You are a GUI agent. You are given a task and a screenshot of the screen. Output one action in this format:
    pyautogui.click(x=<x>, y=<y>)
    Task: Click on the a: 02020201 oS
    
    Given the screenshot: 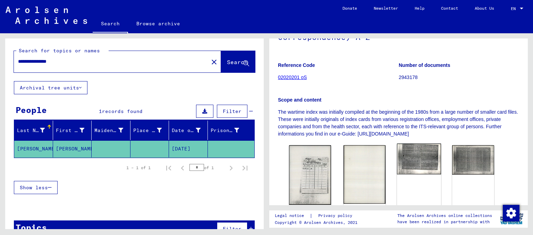 What is the action you would take?
    pyautogui.click(x=292, y=77)
    